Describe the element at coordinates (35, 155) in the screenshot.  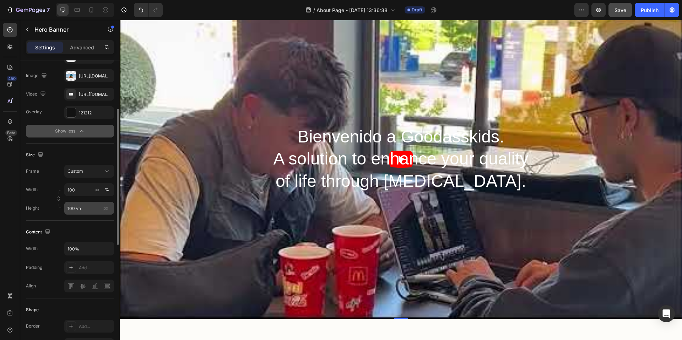
I see `div: Size` at that location.